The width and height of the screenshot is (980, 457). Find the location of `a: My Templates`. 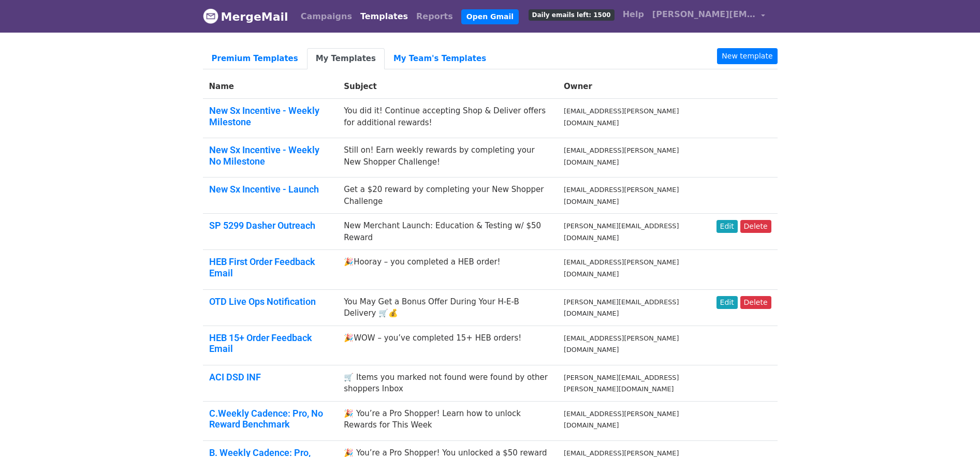

a: My Templates is located at coordinates (345, 58).